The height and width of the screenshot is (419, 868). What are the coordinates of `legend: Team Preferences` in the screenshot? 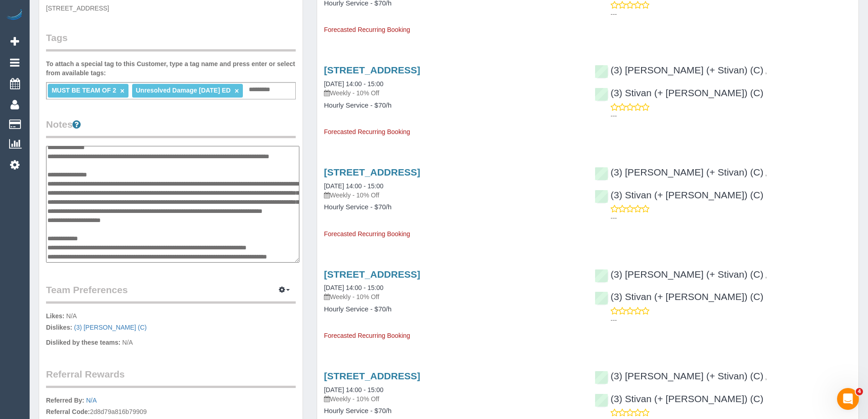 It's located at (171, 294).